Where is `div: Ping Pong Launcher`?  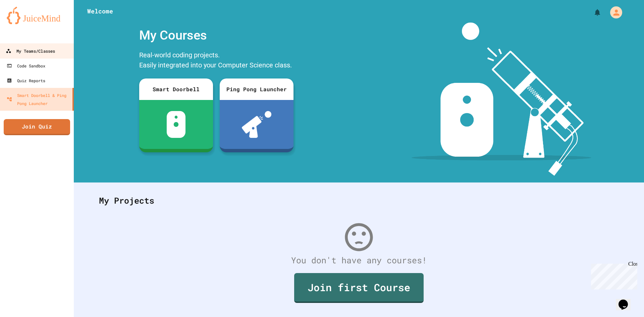
div: Ping Pong Launcher is located at coordinates (257, 89).